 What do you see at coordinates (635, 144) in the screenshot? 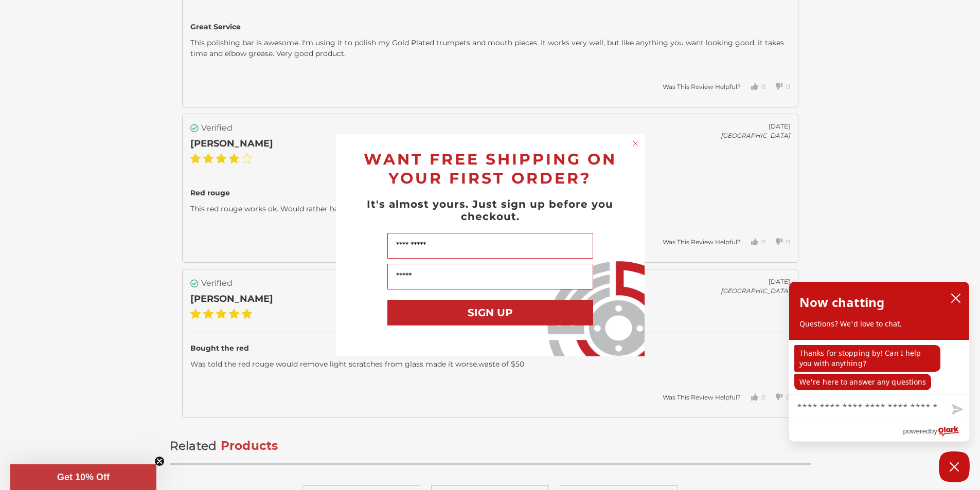
I see `button: Close dialog` at bounding box center [635, 144].